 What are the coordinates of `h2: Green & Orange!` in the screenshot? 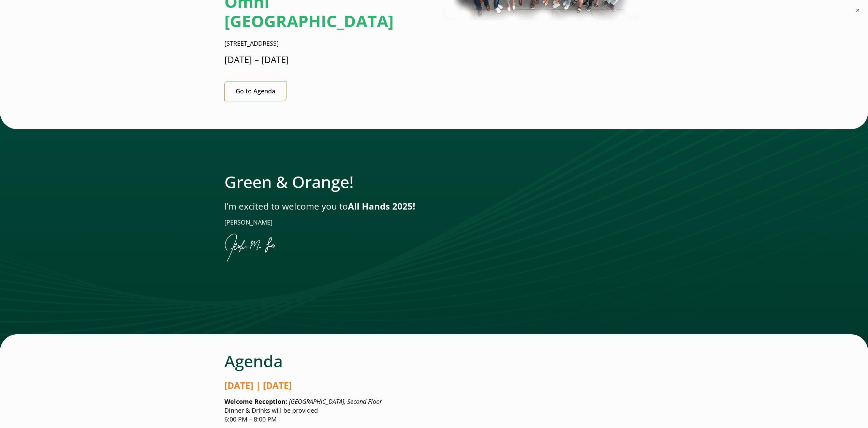 It's located at (322, 182).